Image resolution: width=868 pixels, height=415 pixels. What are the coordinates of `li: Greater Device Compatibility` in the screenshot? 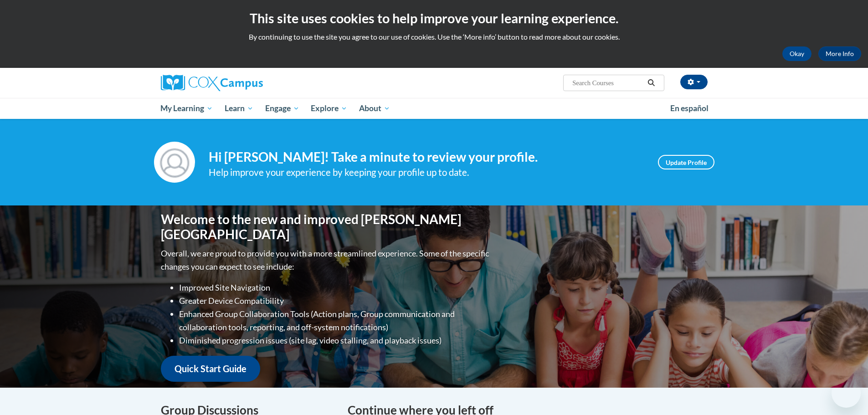 It's located at (335, 301).